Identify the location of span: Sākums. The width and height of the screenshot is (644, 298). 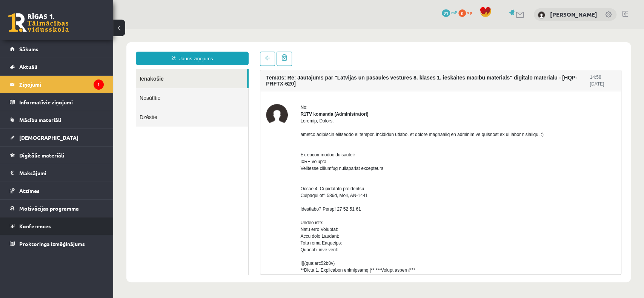
(29, 49).